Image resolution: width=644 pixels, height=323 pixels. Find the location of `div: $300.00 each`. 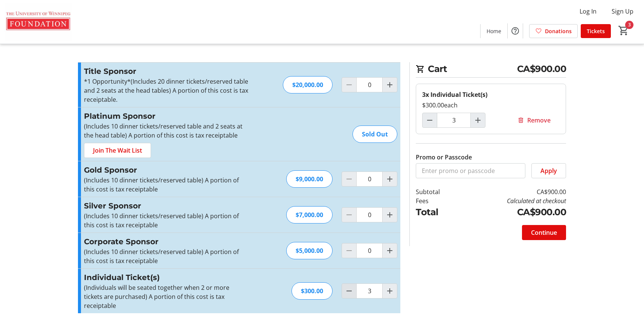

div: $300.00 each is located at coordinates (491, 105).